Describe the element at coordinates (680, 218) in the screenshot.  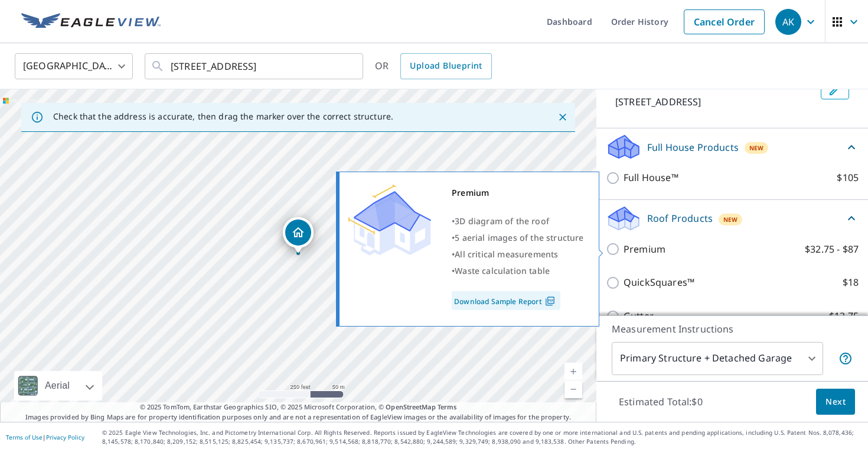
I see `p: Roof Products` at that location.